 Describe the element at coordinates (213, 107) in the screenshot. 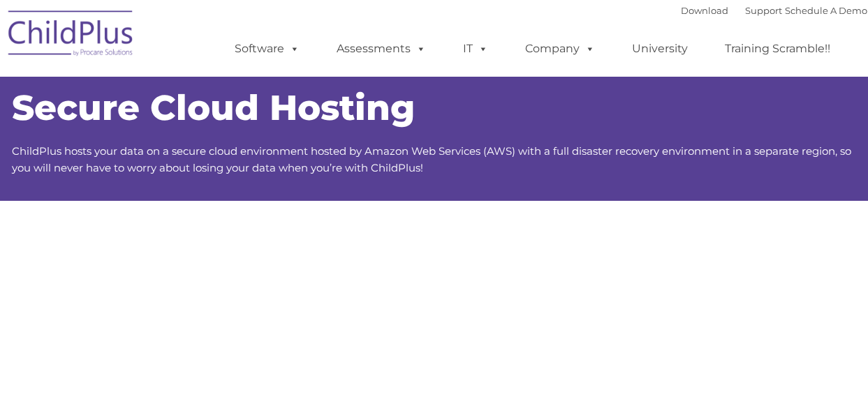

I see `span: Secure Cloud Hosting` at that location.